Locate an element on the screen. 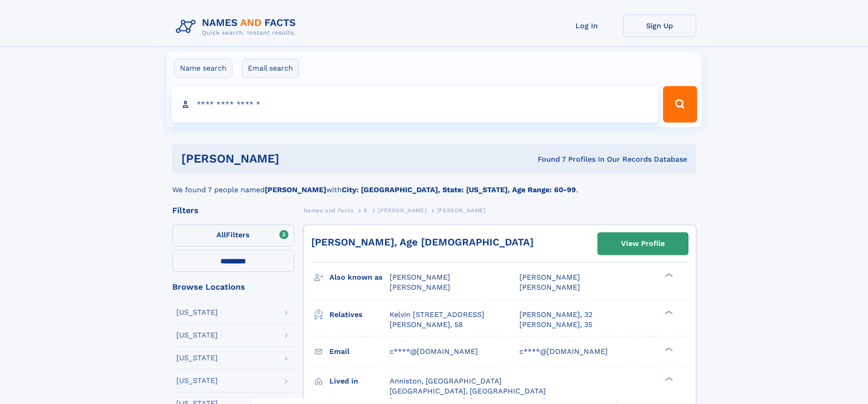 This screenshot has width=868, height=404. a: Log In is located at coordinates (587, 26).